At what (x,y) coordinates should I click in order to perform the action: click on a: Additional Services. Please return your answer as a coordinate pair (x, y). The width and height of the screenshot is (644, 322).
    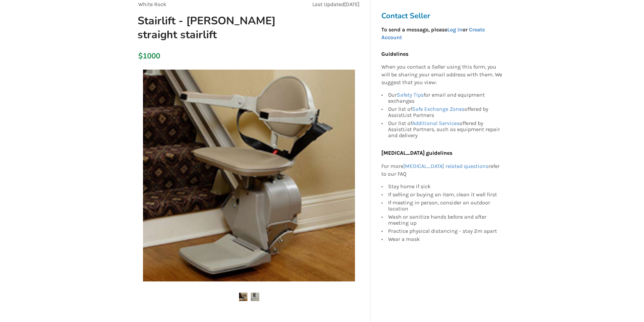
    Looking at the image, I should click on (436, 123).